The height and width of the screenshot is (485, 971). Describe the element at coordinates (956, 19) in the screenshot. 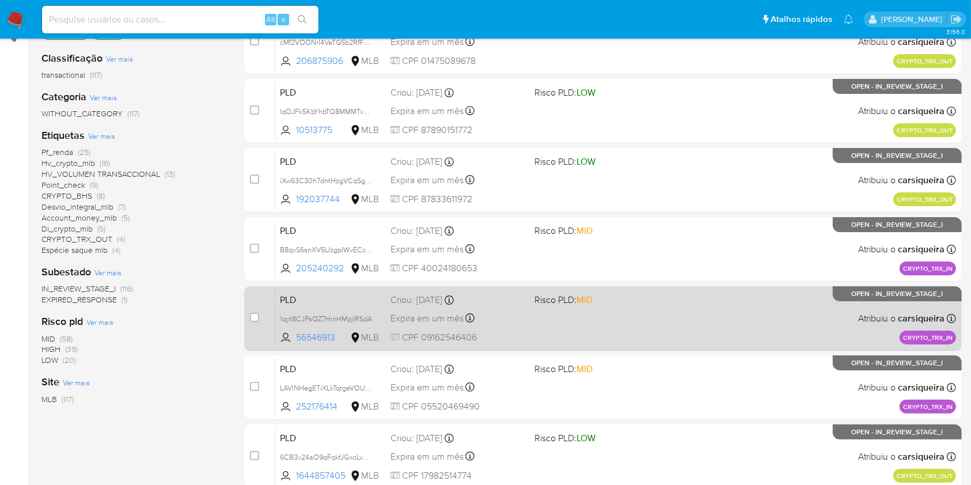

I see `a: Sair` at that location.